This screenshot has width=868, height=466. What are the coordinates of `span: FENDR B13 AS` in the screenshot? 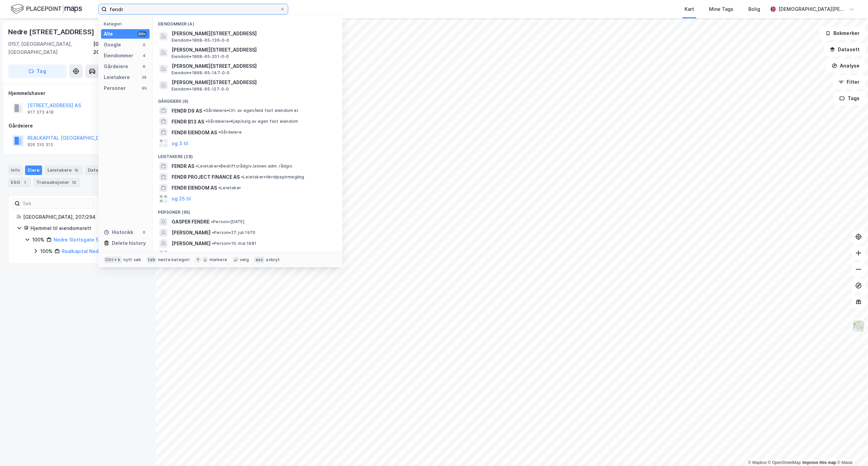 It's located at (188, 122).